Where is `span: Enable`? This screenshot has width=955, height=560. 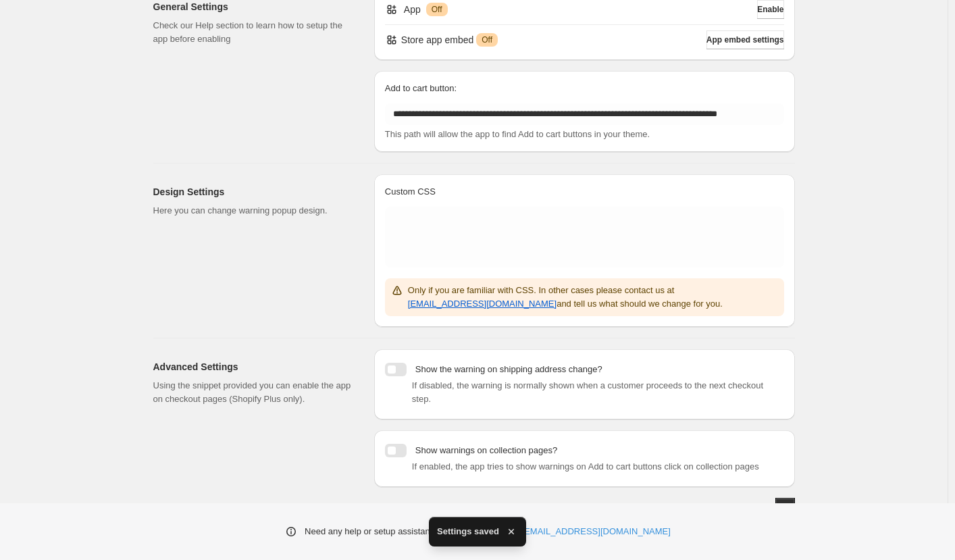
span: Enable is located at coordinates (770, 10).